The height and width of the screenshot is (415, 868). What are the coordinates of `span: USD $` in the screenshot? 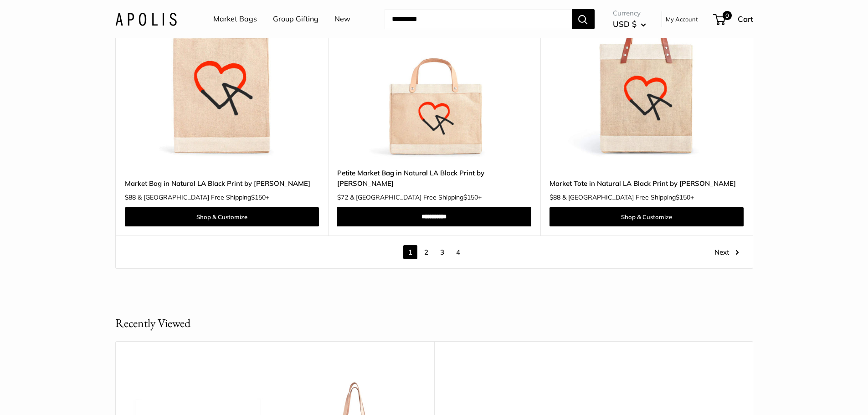 It's located at (625, 24).